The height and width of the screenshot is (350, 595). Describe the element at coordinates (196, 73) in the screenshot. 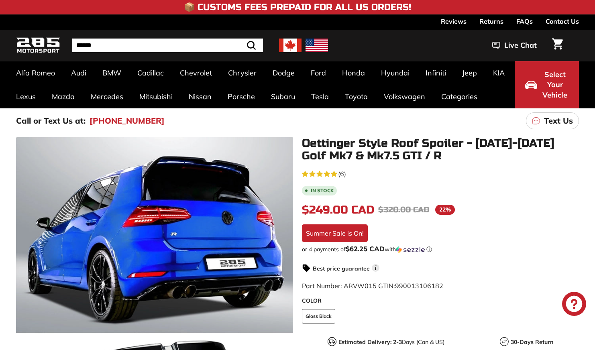

I see `a: Chevrolet` at that location.